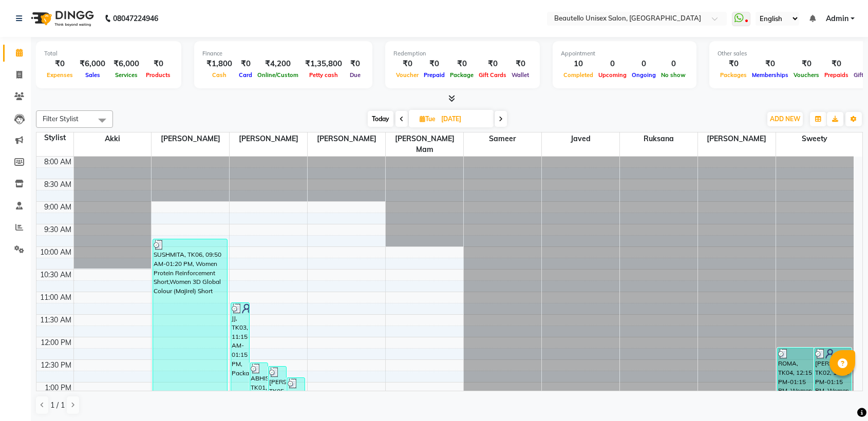 The image size is (868, 421). I want to click on div: 1:00 PM, so click(58, 388).